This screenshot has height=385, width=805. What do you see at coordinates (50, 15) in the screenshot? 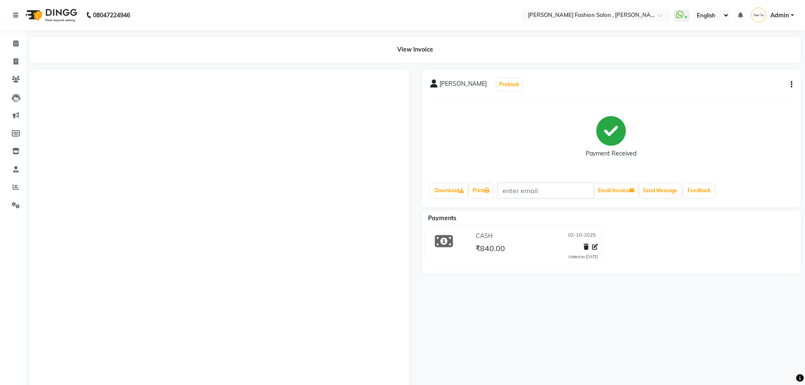
I see `img: logo` at bounding box center [50, 15].